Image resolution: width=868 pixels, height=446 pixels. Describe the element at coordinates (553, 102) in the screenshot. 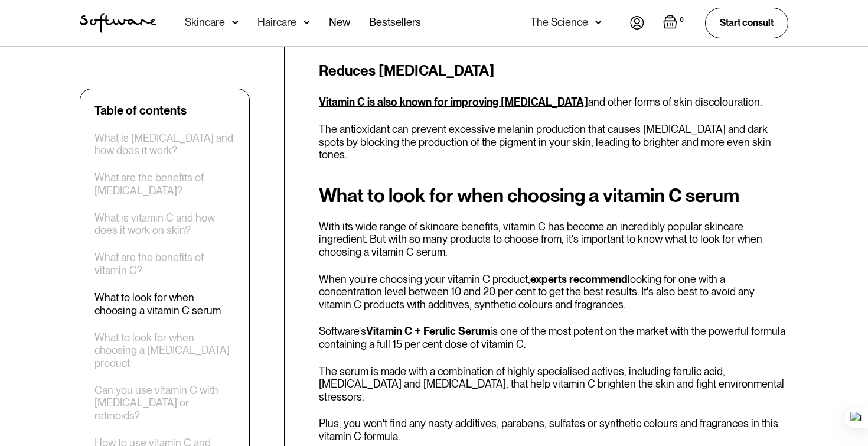

I see `p: and other forms of skin discolouration.` at that location.